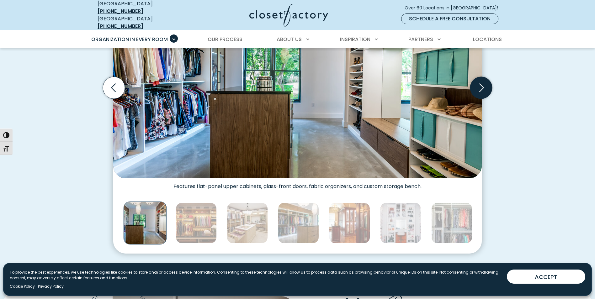 Image resolution: width=595 pixels, height=299 pixels. Describe the element at coordinates (298, 223) in the screenshot. I see `img: Walk-in closet with floor-to-ceiling wood paneling, black glass cabinetry, and LED-lit shelving` at that location.